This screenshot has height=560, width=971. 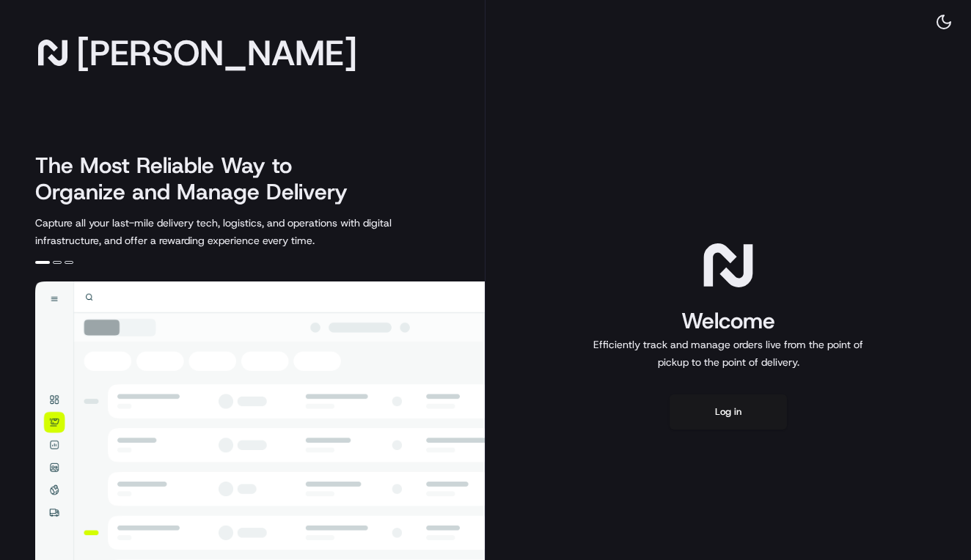 What do you see at coordinates (728, 412) in the screenshot?
I see `button: Log in` at bounding box center [728, 412].